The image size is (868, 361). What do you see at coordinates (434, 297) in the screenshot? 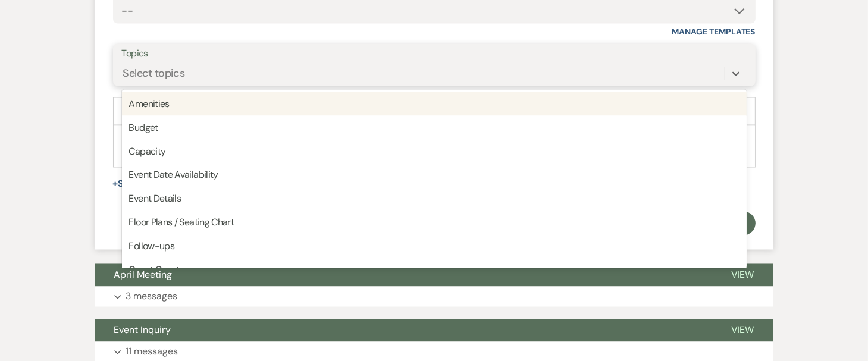
I see `button: 3 messages` at bounding box center [434, 297].